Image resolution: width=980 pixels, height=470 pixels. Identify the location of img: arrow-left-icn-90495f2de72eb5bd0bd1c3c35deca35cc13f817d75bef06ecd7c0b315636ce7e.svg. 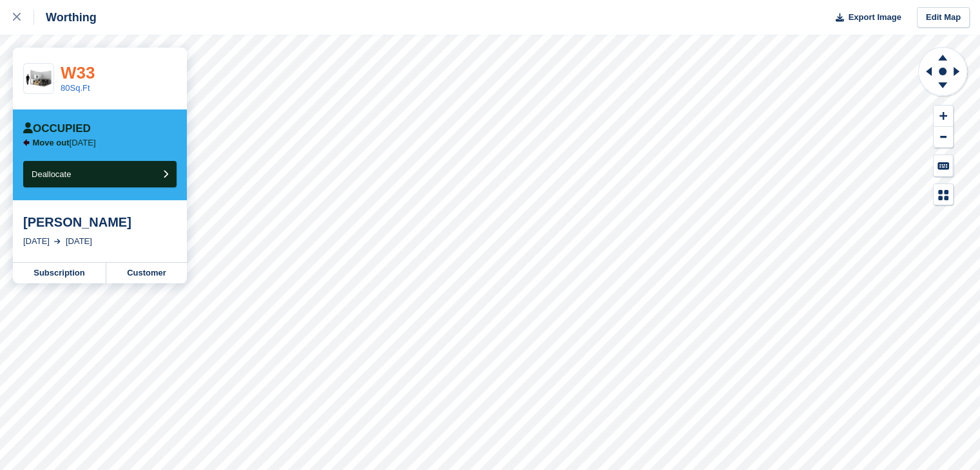
(26, 143).